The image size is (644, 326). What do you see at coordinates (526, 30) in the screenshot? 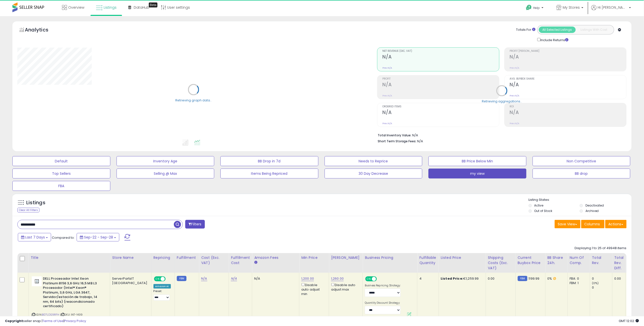
I see `div: Totals For` at bounding box center [526, 30].